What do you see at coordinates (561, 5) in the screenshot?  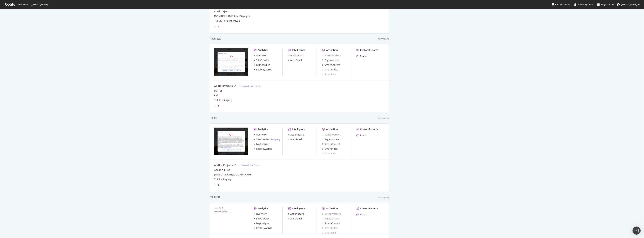 I see `div: Botify Academy` at bounding box center [561, 5].